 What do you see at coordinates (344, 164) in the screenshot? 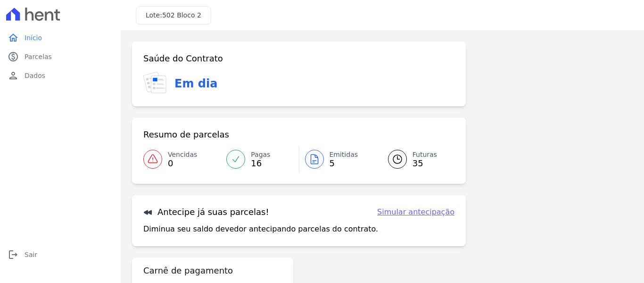
I see `span: 5` at bounding box center [344, 164].